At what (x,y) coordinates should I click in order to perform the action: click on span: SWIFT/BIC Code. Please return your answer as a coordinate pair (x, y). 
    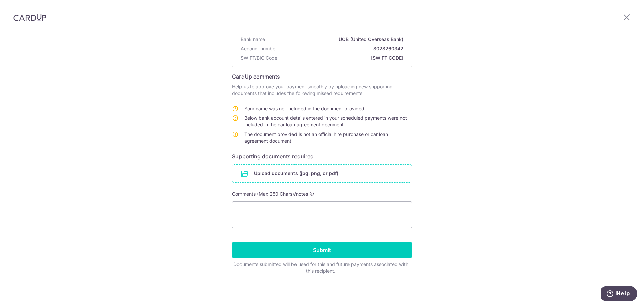
    Looking at the image, I should click on (259, 58).